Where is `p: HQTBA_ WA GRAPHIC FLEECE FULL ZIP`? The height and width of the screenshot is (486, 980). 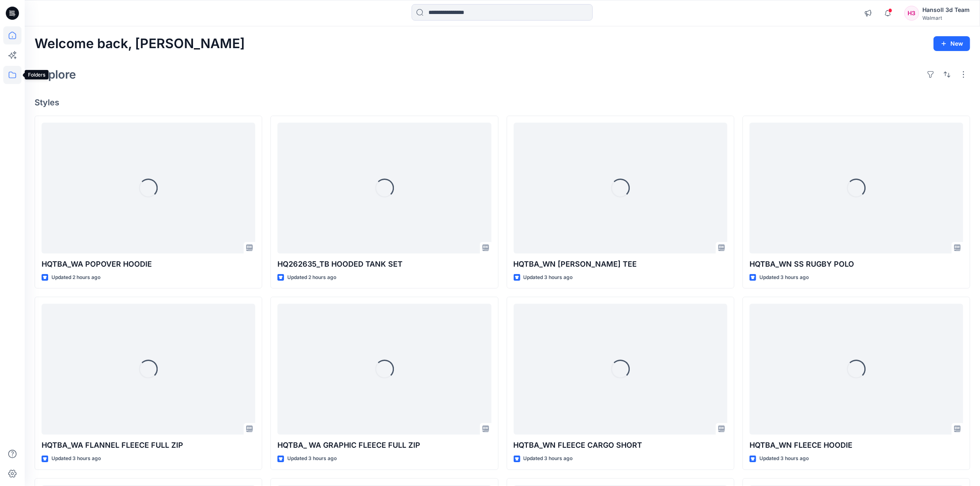 p: HQTBA_ WA GRAPHIC FLEECE FULL ZIP is located at coordinates (384, 445).